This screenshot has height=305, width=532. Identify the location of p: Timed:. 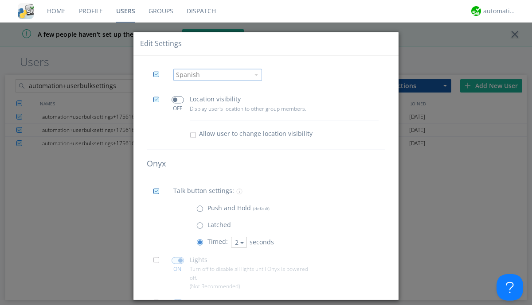
(218, 242).